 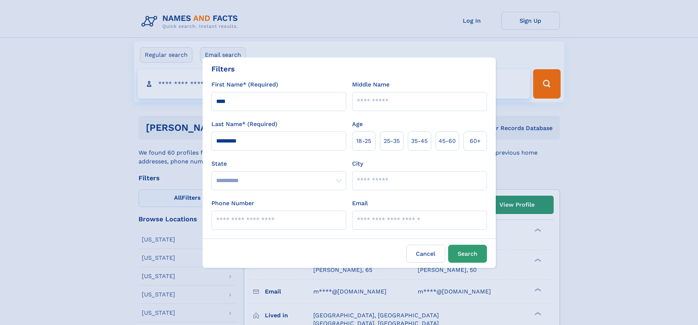 What do you see at coordinates (357, 124) in the screenshot?
I see `label: Age` at bounding box center [357, 124].